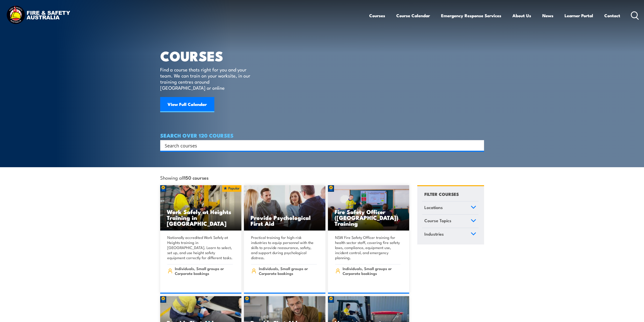 The height and width of the screenshot is (322, 644). I want to click on span: Industries, so click(434, 234).